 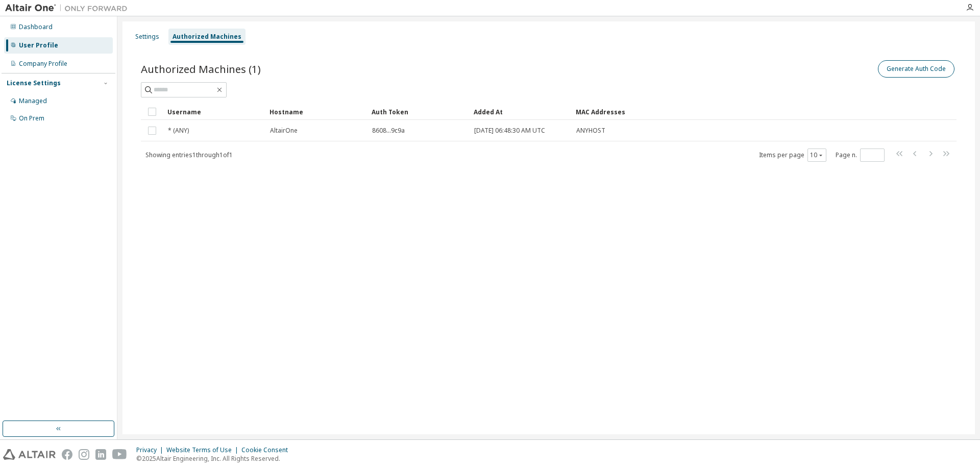 I want to click on div: Dashboard, so click(x=36, y=27).